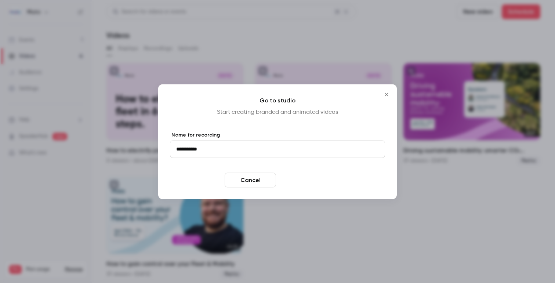 This screenshot has height=283, width=555. What do you see at coordinates (278, 100) in the screenshot?
I see `h4: Go to studio` at bounding box center [278, 100].